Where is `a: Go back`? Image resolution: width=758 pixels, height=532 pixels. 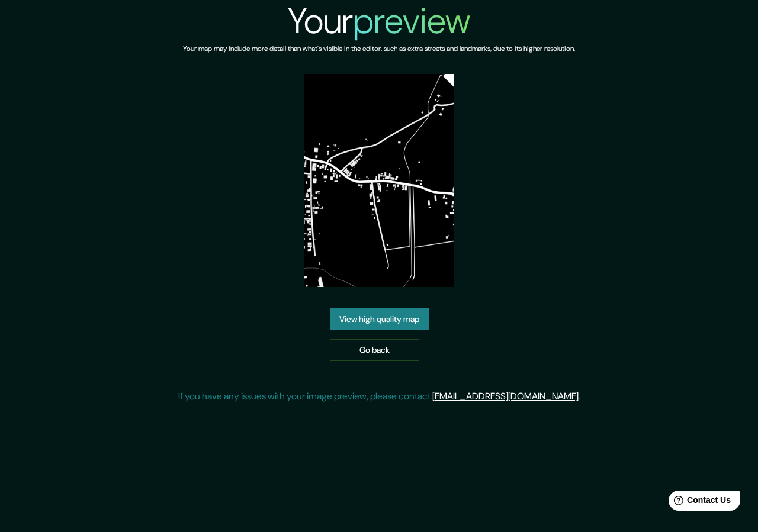
a: Go back is located at coordinates (374, 349).